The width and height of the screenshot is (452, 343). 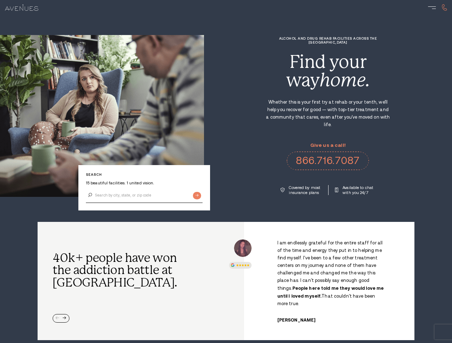 What do you see at coordinates (328, 114) in the screenshot?
I see `p: Whether this is your first try at rehab or your tenth, we'll help you recover for good — with top...` at bounding box center [328, 114].